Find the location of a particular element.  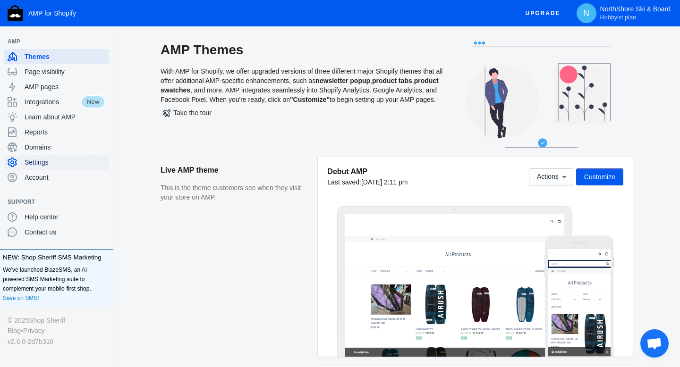

img: Laptop frame is located at coordinates (454, 282).